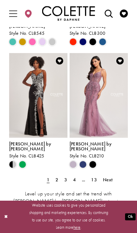 The width and height of the screenshot is (137, 233). I want to click on span: 13, so click(94, 180).